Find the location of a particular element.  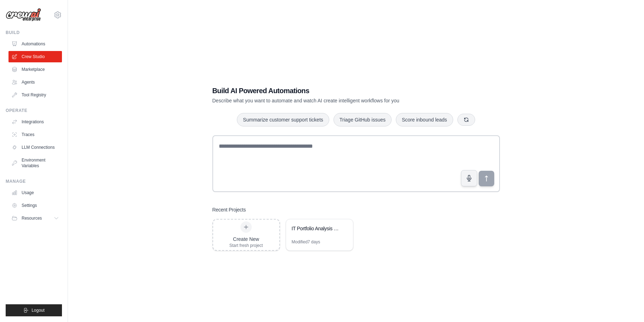

a: Traces is located at coordinates (35, 135).